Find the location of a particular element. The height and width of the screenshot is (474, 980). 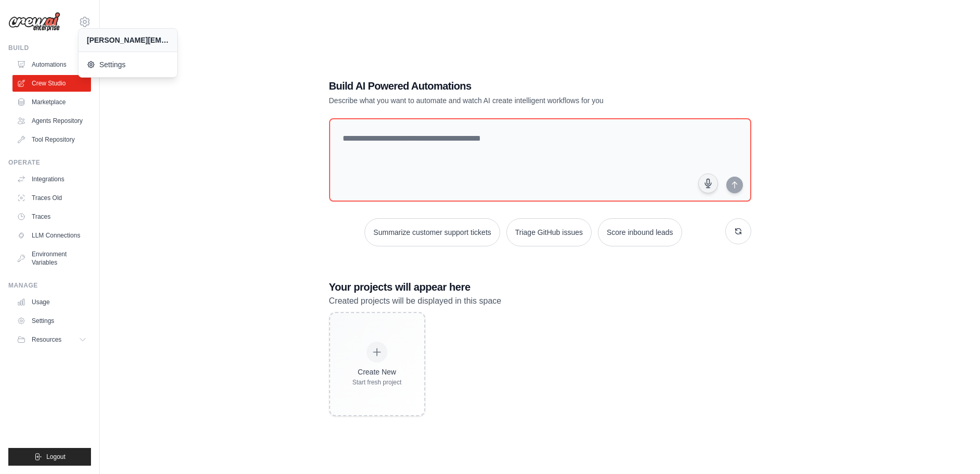

p: Describe what you want to automate and watch AI create intelligent workflows for you is located at coordinates (504, 101).